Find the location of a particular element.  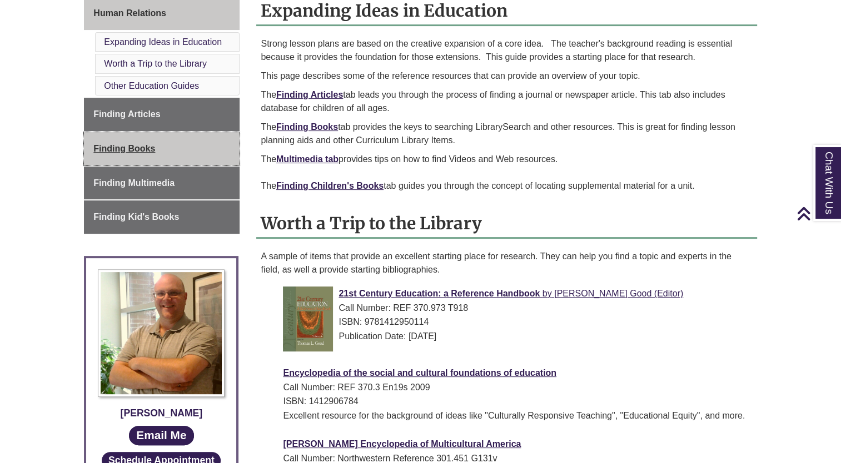

p: The tab provides the keys to searching LibrarySearch and other resources. This is great for findi... is located at coordinates (506, 134).